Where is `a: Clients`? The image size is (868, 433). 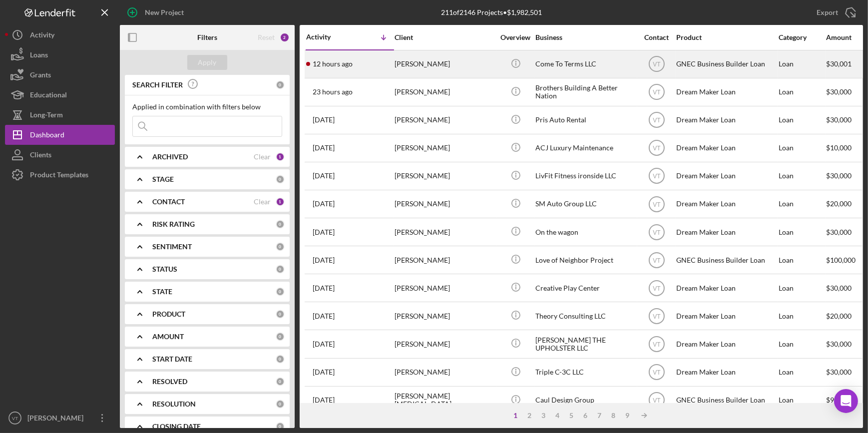
a: Clients is located at coordinates (60, 155).